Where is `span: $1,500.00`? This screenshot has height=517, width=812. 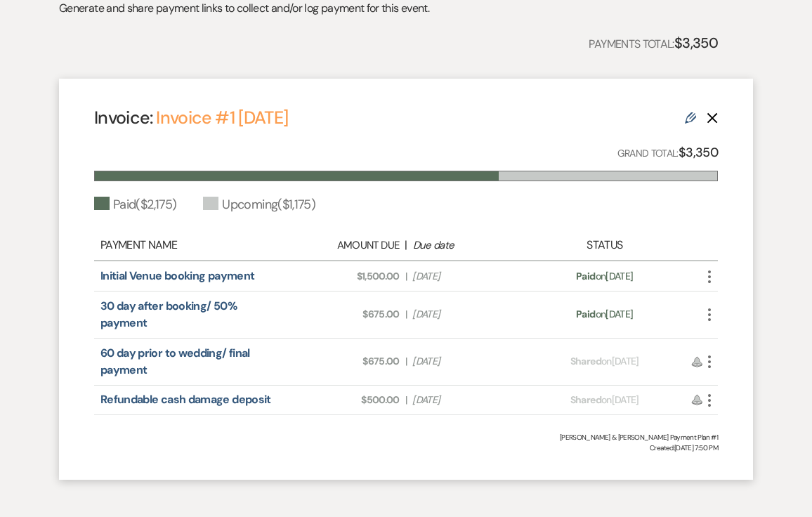 span: $1,500.00 is located at coordinates (346, 276).